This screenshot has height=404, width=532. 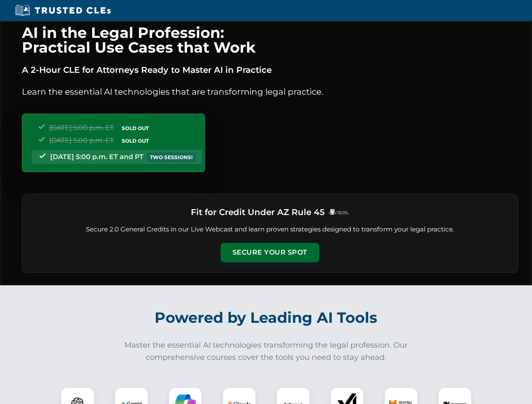 I want to click on h3: Fit for Credit Under AZ Rule 45, so click(x=258, y=213).